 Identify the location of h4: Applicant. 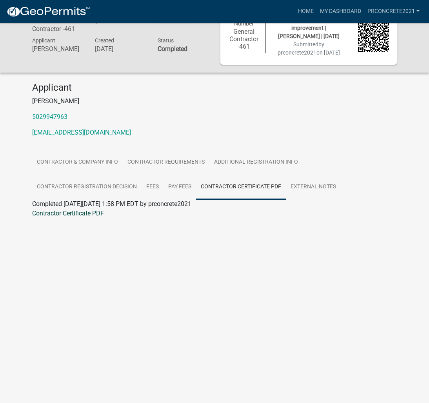
(215, 88).